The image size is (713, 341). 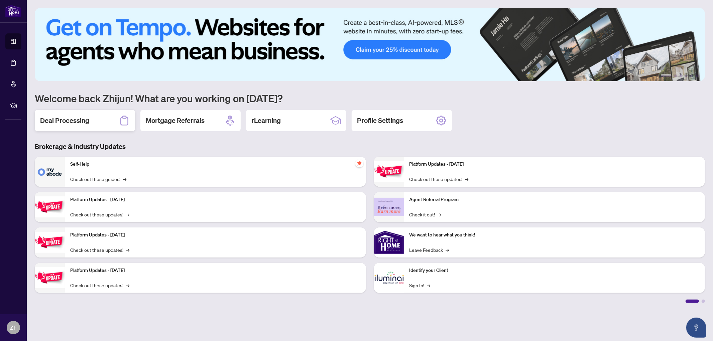 I want to click on h2: Profile Settings, so click(x=380, y=121).